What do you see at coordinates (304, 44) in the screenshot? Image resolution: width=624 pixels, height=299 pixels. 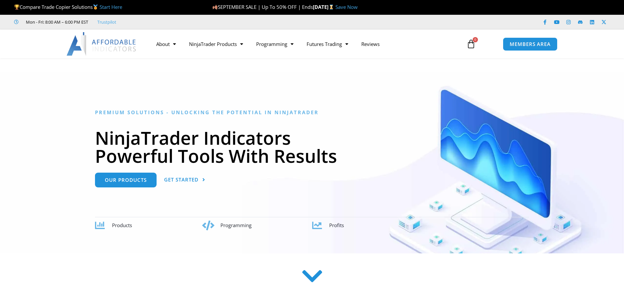 I see `nav: Menu` at bounding box center [304, 44].